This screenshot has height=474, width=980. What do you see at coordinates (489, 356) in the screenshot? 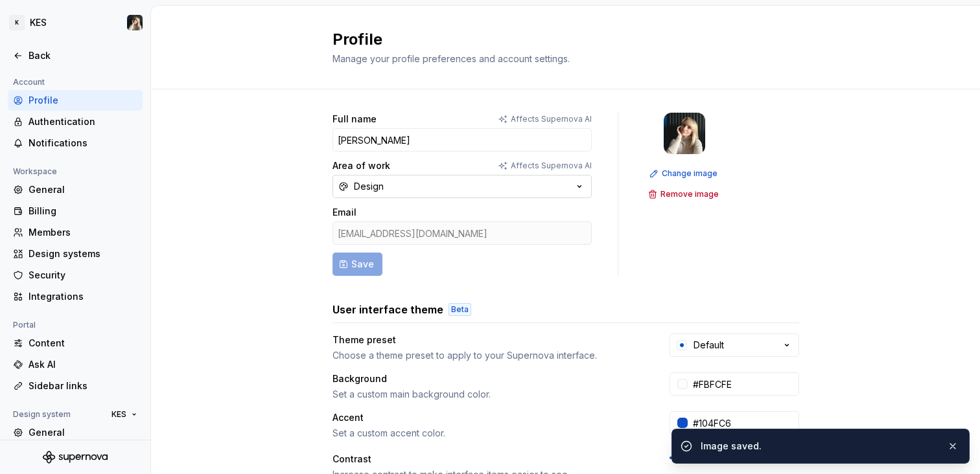
I see `div: Choose a theme preset to apply to your Supernova interface.` at bounding box center [489, 356].